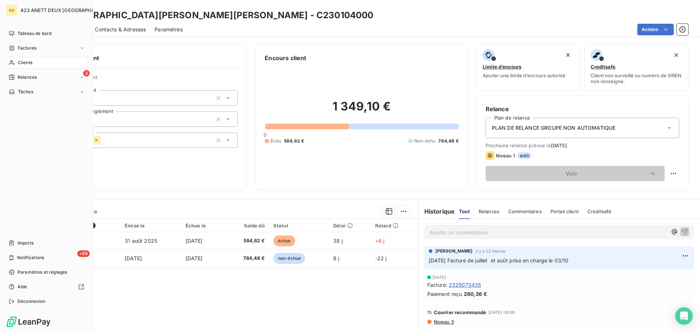 The image size is (700, 332). I want to click on span: Courrier recommandé, so click(460, 312).